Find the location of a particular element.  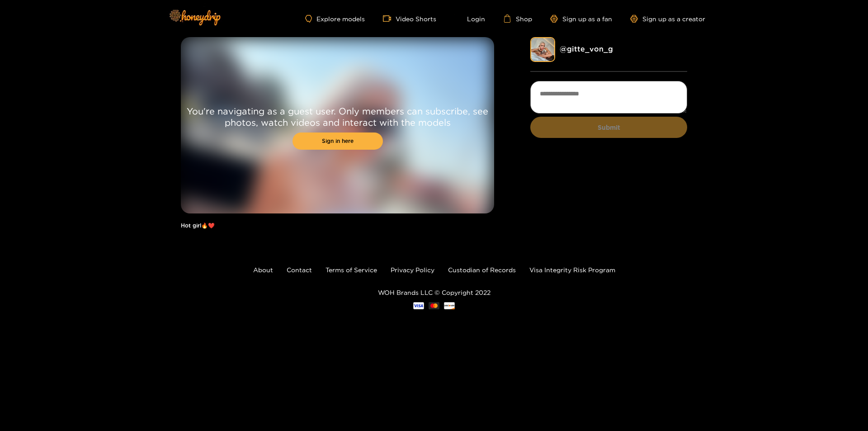

a: Sign up as a creator is located at coordinates (668, 18).